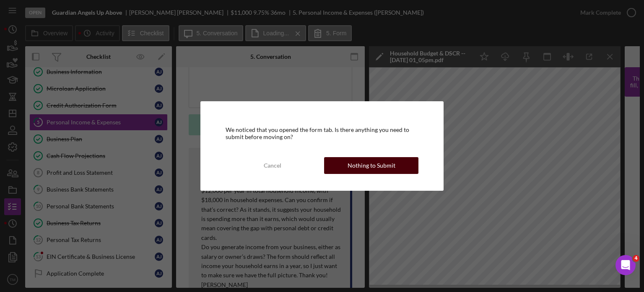 Image resolution: width=644 pixels, height=292 pixels. Describe the element at coordinates (272, 165) in the screenshot. I see `button: Cancel` at that location.